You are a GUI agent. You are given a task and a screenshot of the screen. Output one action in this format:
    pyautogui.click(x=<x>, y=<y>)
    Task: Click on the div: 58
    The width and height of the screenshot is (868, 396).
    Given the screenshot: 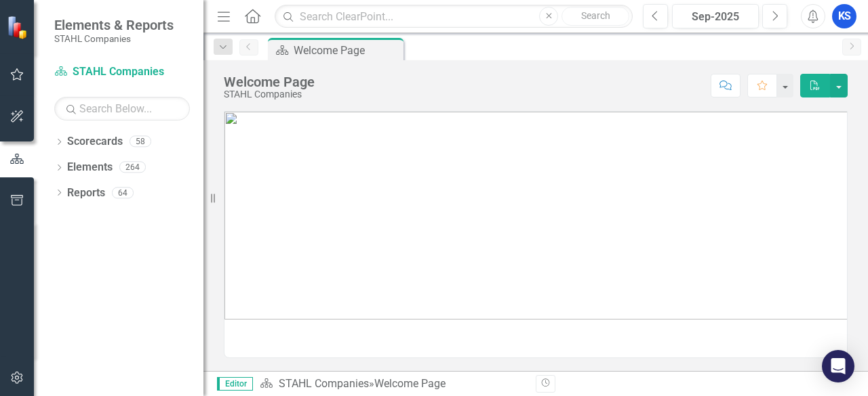 What is the action you would take?
    pyautogui.click(x=141, y=141)
    